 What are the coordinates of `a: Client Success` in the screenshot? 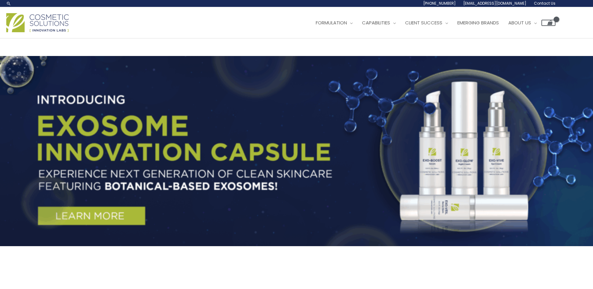 It's located at (426, 23).